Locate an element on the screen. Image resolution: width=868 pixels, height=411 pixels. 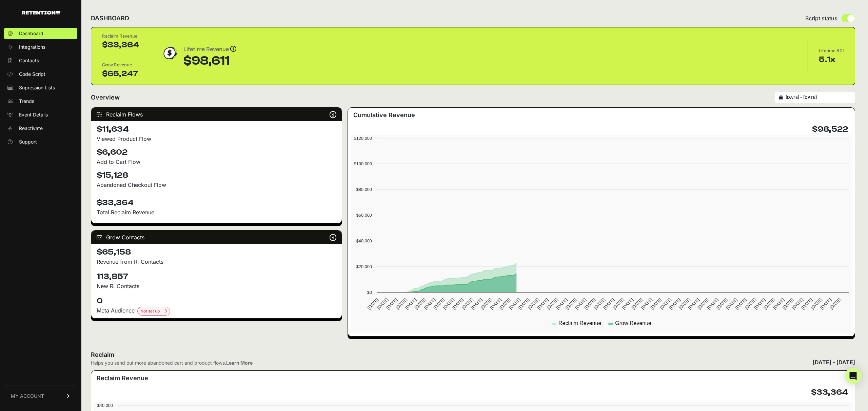
span: Supression Lists is located at coordinates (37, 88).